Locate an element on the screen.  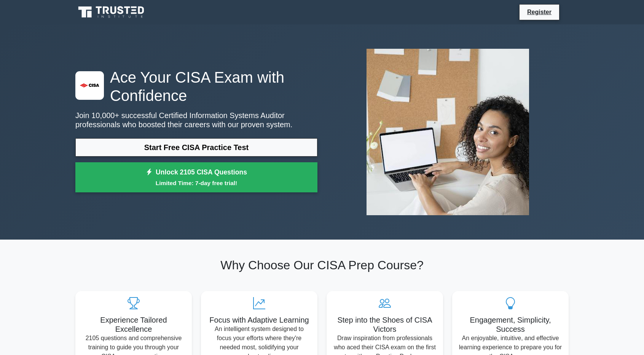
h5: Focus with Adaptive Learning is located at coordinates (259, 320).